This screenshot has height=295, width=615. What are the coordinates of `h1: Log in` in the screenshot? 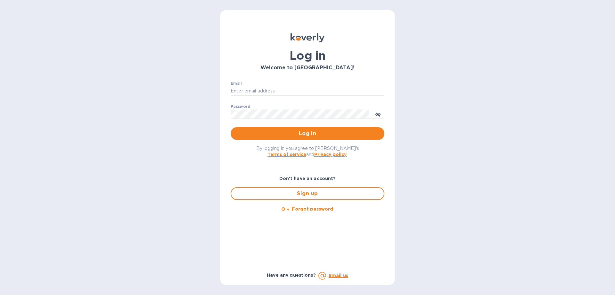 It's located at (308, 55).